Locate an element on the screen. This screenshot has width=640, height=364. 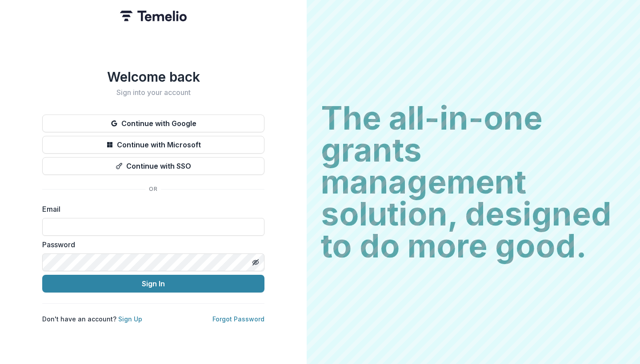
a: Sign Up is located at coordinates (130, 319).